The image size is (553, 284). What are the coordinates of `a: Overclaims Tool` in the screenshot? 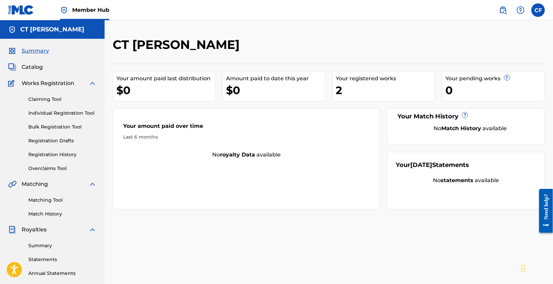 It's located at (62, 168).